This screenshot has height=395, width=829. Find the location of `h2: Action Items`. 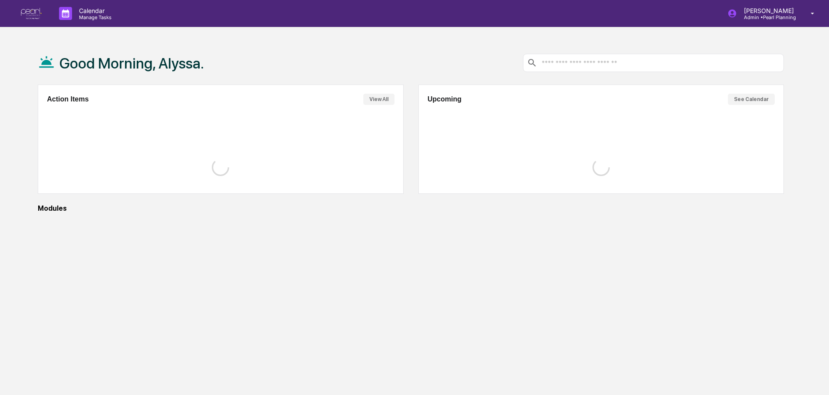

h2: Action Items is located at coordinates (68, 99).